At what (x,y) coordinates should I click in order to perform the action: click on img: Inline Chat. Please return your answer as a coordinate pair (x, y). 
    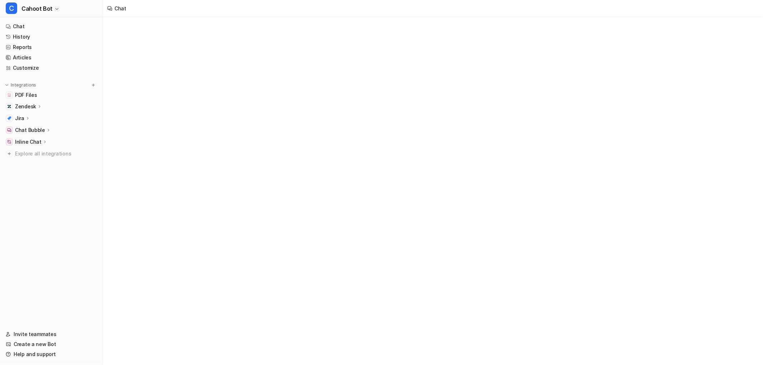
    Looking at the image, I should click on (9, 142).